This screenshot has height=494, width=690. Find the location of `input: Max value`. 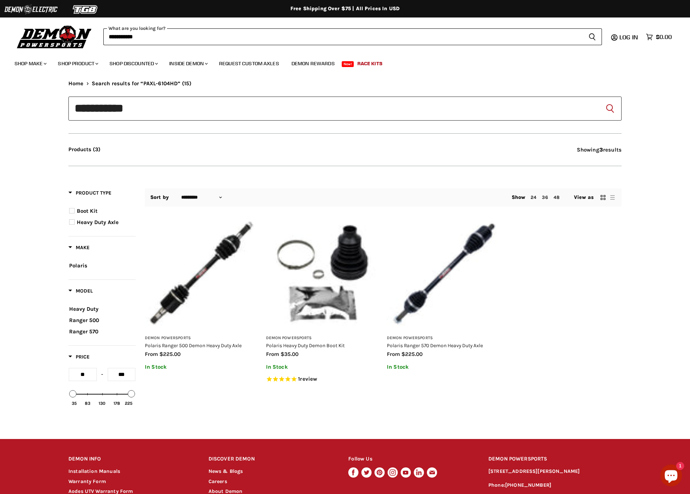

input: Max value is located at coordinates (122, 374).